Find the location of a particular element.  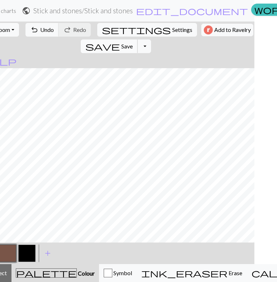

button: Add to Ravelry is located at coordinates (227, 30).